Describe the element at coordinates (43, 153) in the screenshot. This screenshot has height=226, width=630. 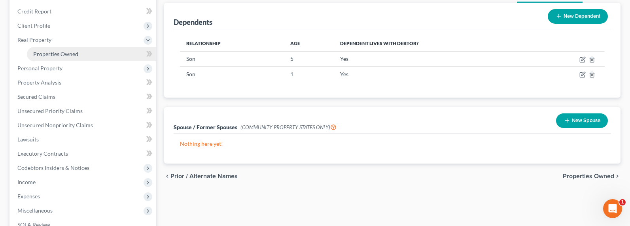
I see `span: Executory Contracts` at that location.